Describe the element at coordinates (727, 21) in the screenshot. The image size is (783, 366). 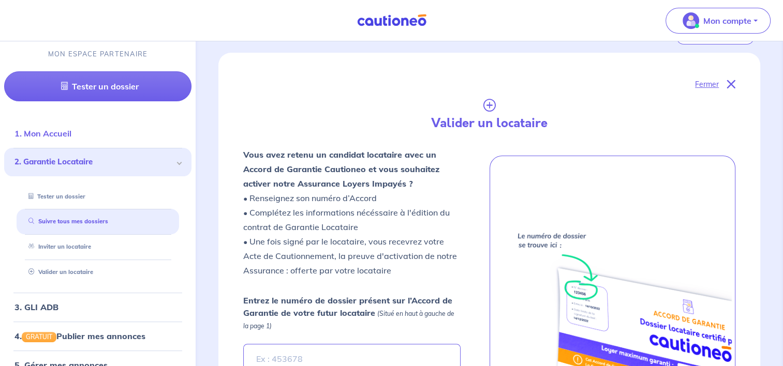
I see `p: Mon compte` at that location.